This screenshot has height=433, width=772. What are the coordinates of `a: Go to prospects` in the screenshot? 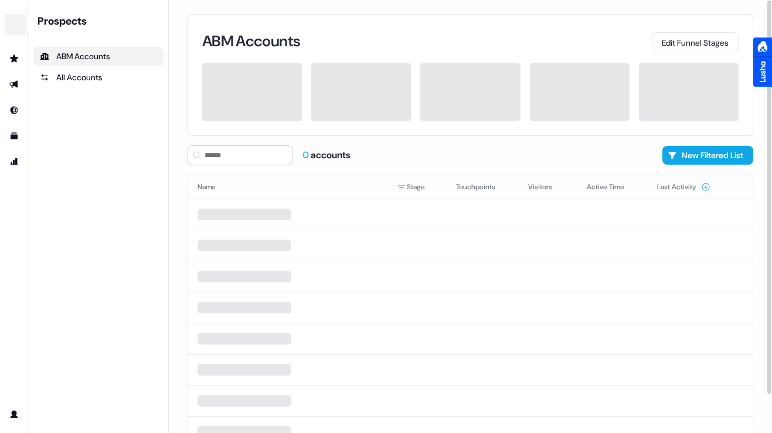 It's located at (14, 59).